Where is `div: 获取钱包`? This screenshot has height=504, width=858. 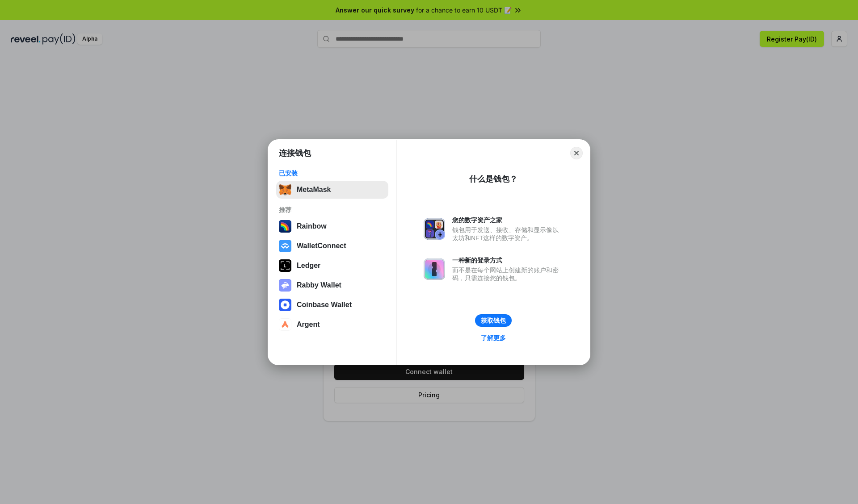 div: 获取钱包 is located at coordinates (493, 320).